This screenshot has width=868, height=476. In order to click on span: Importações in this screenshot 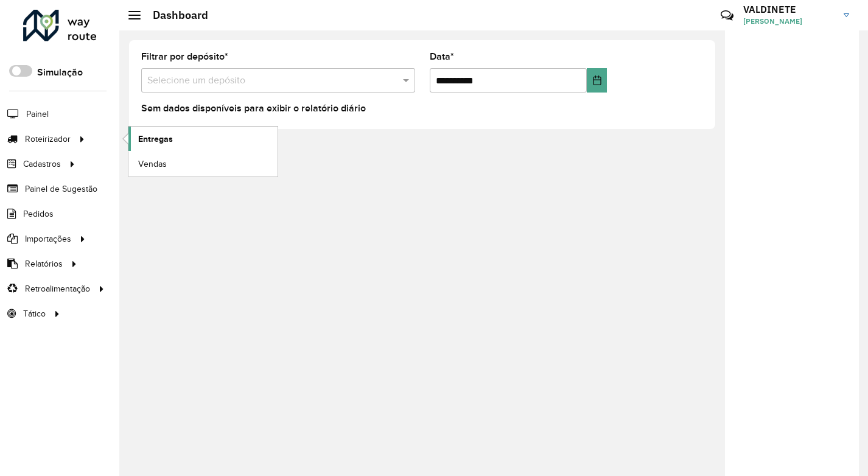, I will do `click(48, 239)`.